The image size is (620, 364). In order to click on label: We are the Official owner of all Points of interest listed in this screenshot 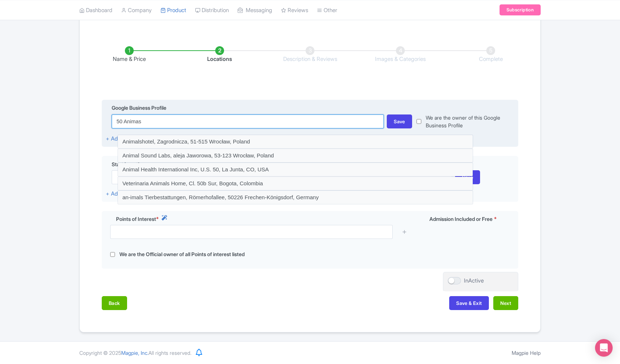, I will do `click(182, 254)`.